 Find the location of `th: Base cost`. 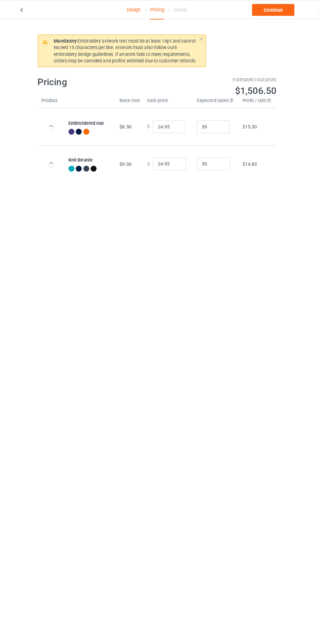

th: Base cost is located at coordinates (133, 101).